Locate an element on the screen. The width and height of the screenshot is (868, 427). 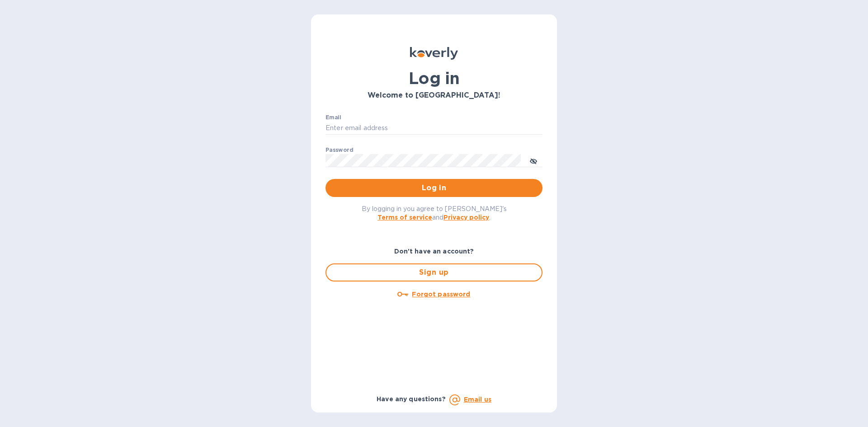
label: Email is located at coordinates (333, 117).